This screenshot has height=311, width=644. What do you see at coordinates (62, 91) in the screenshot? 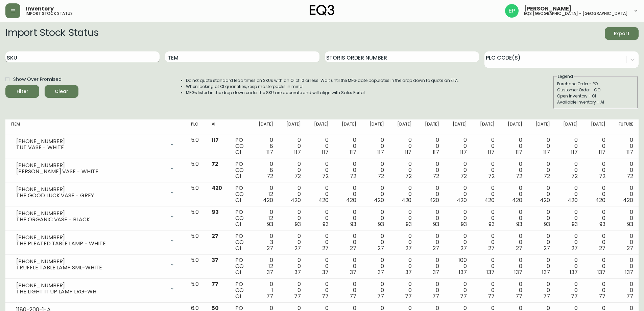
I see `button: Clear` at bounding box center [62, 91].